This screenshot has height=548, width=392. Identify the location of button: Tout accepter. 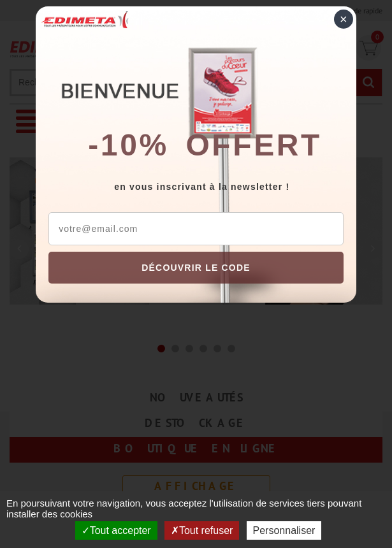
(116, 530).